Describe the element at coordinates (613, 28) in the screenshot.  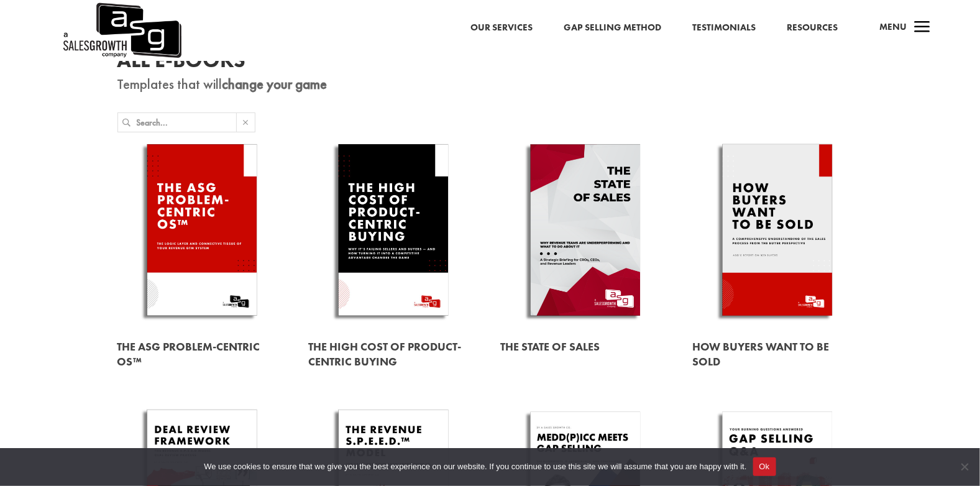
I see `a: Gap Selling Method` at that location.